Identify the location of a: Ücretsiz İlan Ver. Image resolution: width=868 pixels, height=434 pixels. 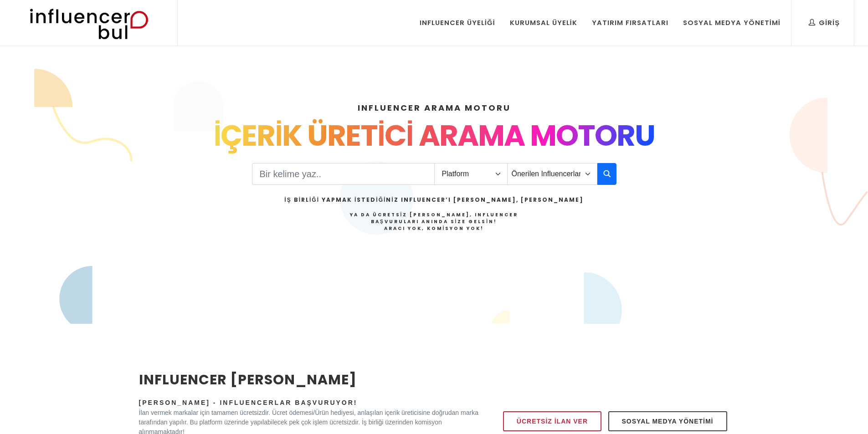
(552, 421).